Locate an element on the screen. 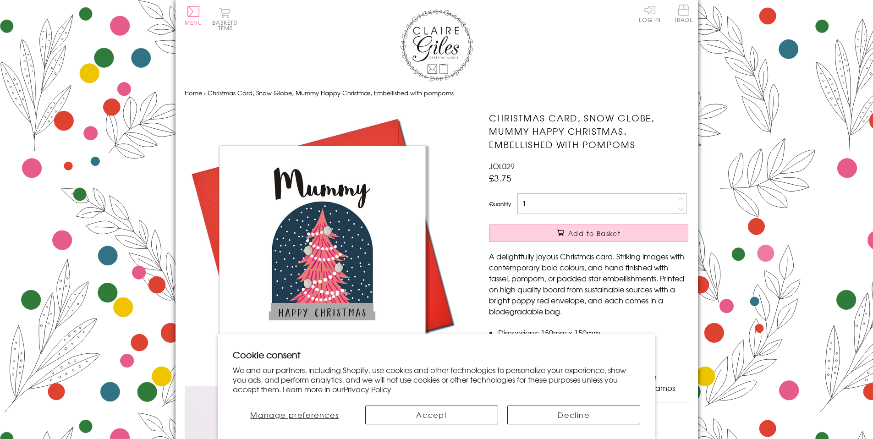  span: Christmas Card, Snow Globe, Mummy Happy Christmas, Embellished with pompoms is located at coordinates (331, 93).